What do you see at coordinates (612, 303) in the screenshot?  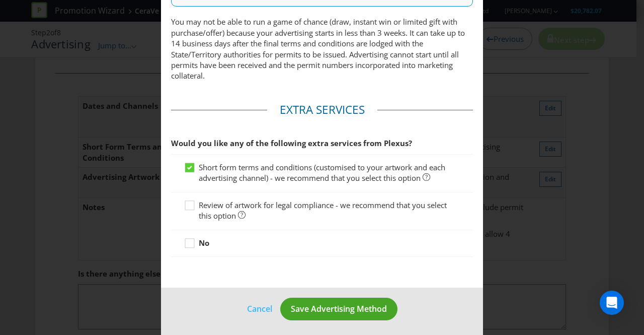 I see `div: Open Intercom Messenger` at bounding box center [612, 303].